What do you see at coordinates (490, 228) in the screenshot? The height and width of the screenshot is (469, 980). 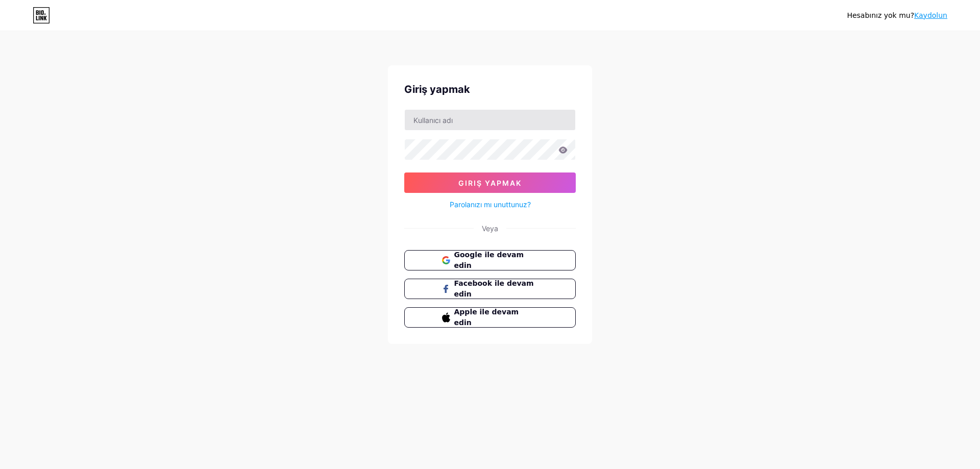 I see `font: Veya` at bounding box center [490, 228].